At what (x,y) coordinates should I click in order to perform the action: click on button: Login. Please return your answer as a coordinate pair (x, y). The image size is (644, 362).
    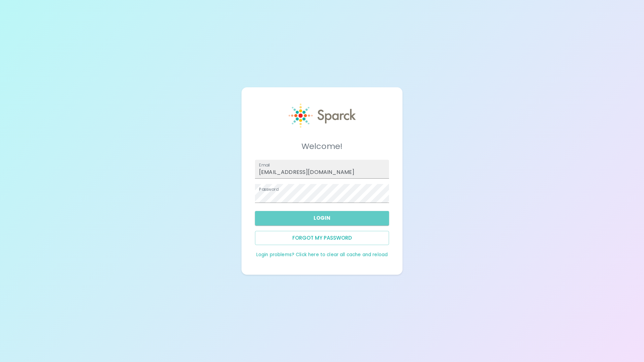
    Looking at the image, I should click on (322, 218).